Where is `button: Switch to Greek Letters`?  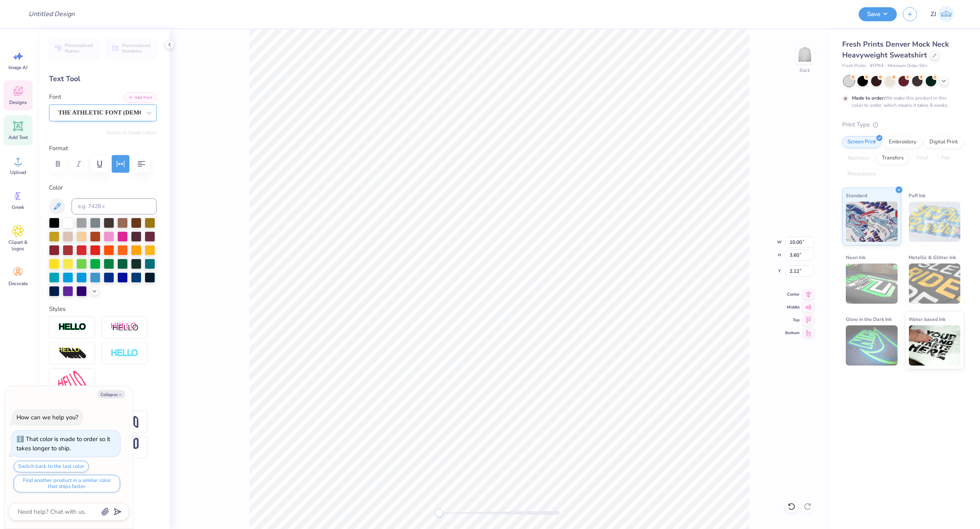 button: Switch to Greek Letters is located at coordinates (131, 133).